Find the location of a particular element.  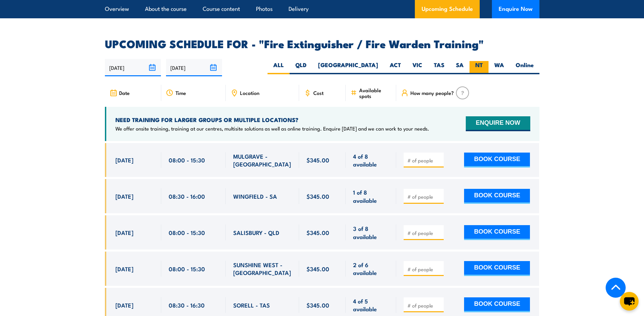

span: SORELL - TAS is located at coordinates (252, 305).